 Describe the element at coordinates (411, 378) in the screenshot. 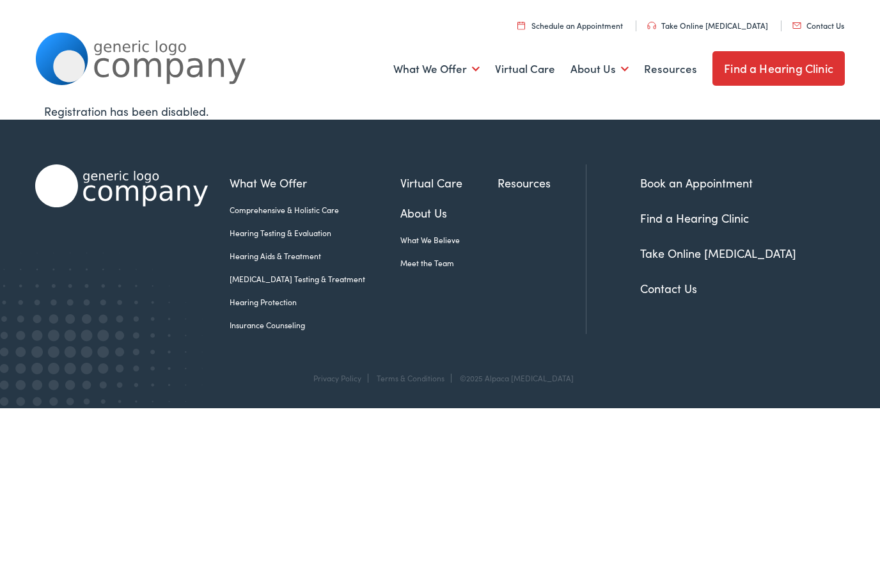

I see `a: Terms & Conditions` at that location.